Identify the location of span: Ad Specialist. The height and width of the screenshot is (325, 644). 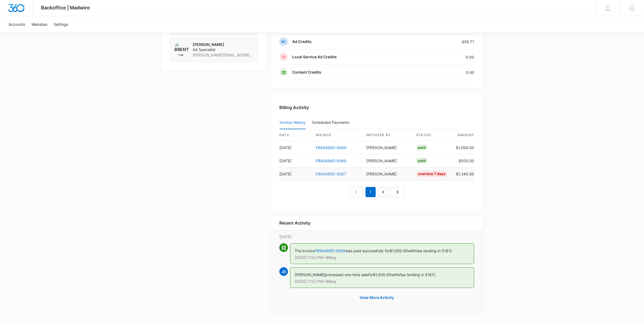
(223, 50).